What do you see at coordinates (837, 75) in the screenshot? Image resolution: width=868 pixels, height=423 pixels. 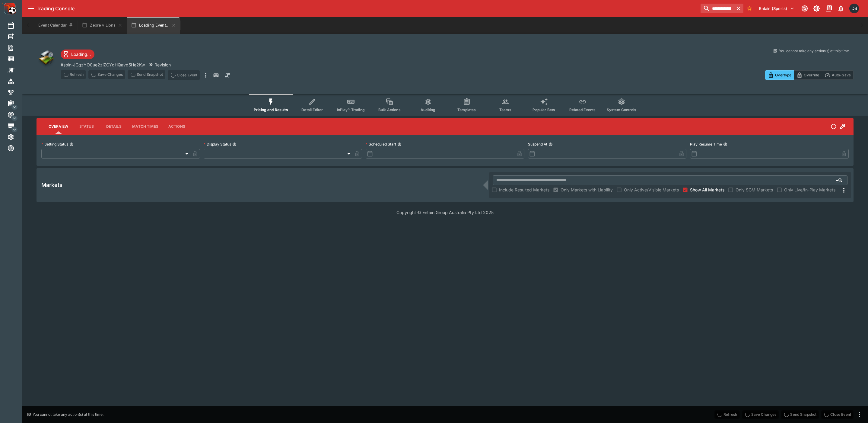 I see `button: Auto-Save` at bounding box center [837, 75].